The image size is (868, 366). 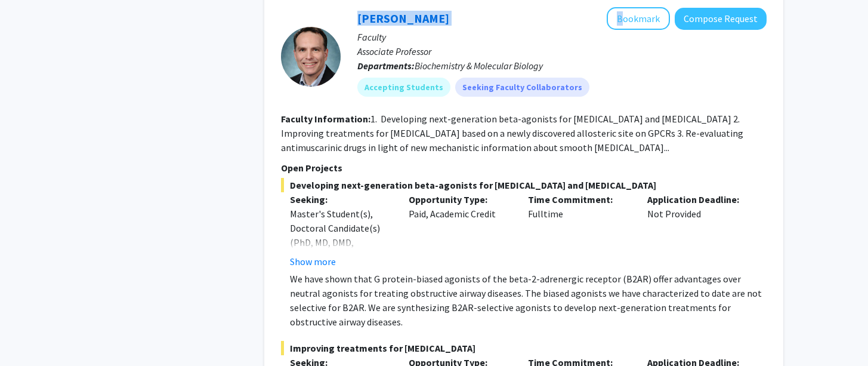 What do you see at coordinates (522, 87) in the screenshot?
I see `mat-chip: Seeking Faculty Collaborators` at bounding box center [522, 87].